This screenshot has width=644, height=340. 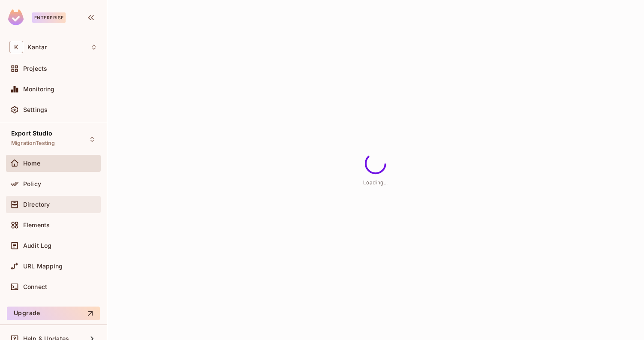 What do you see at coordinates (33, 143) in the screenshot?
I see `span: MigrationTesting` at bounding box center [33, 143].